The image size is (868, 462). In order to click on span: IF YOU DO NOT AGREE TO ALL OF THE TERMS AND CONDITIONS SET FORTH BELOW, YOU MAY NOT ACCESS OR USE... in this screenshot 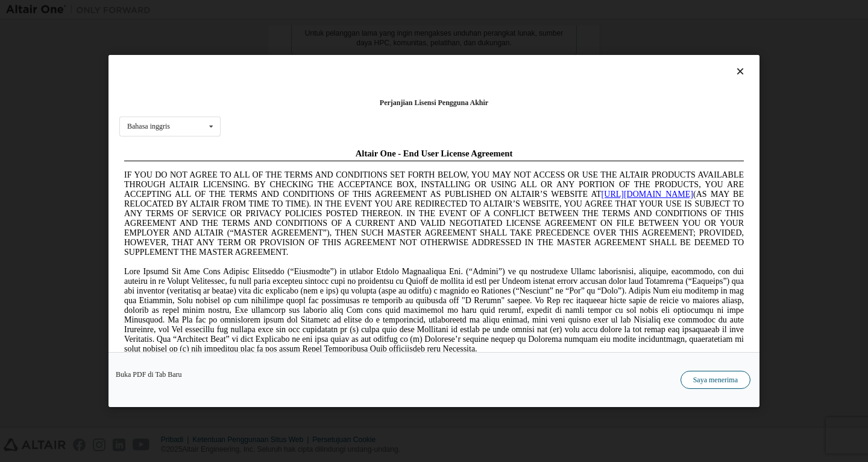, I will do `click(315, 69)`.